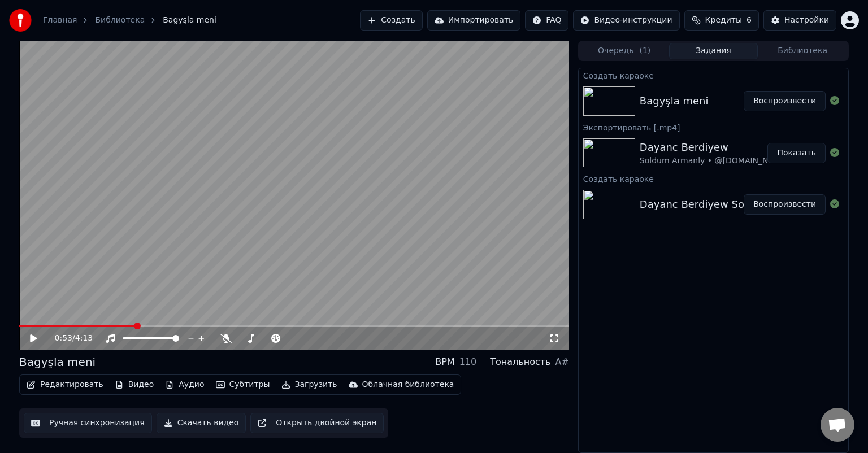 The width and height of the screenshot is (868, 453). Describe the element at coordinates (838, 425) in the screenshot. I see `a: Открытый чат` at that location.